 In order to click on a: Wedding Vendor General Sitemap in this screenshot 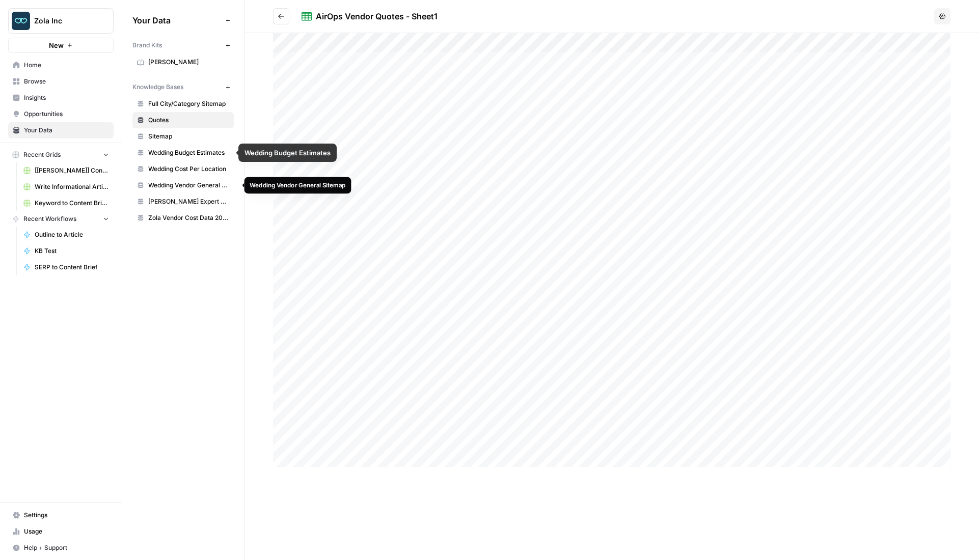, I will do `click(183, 185)`.